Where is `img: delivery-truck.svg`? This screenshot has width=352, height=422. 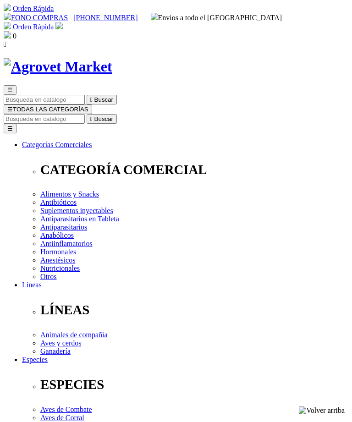 img: delivery-truck.svg is located at coordinates (154, 16).